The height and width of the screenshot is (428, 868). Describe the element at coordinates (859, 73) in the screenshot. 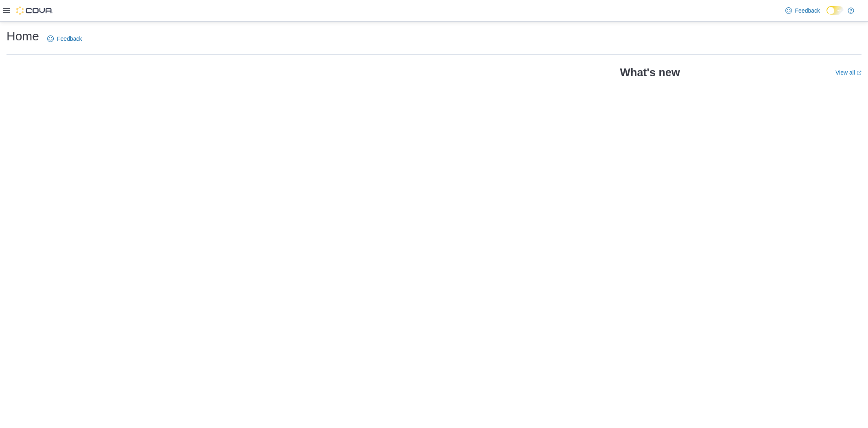

I see `svg: External link` at that location.